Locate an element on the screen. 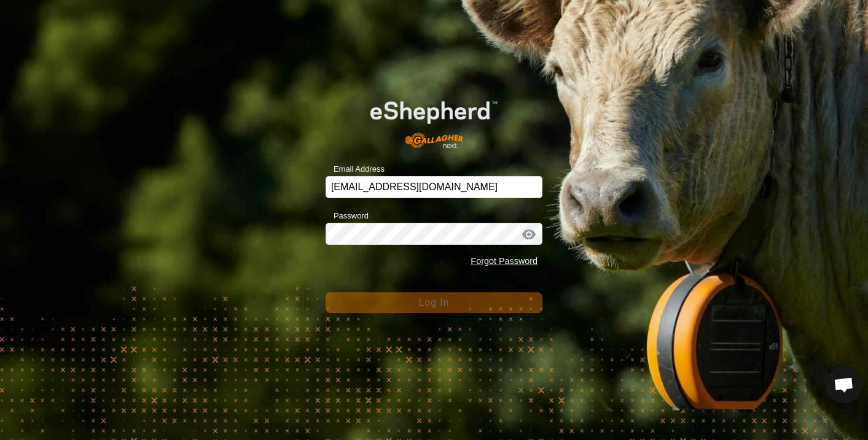 The width and height of the screenshot is (868, 440). label: Password is located at coordinates (347, 216).